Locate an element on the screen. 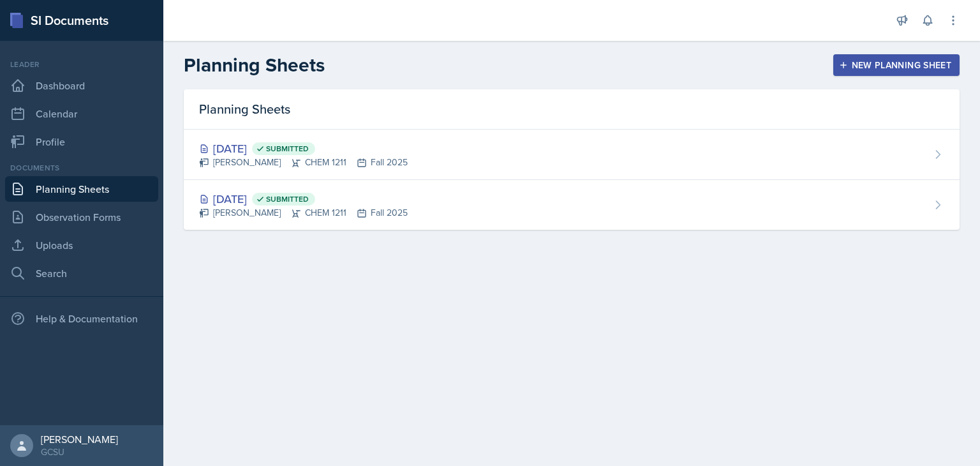 This screenshot has height=466, width=980. a: Uploads is located at coordinates (81, 245).